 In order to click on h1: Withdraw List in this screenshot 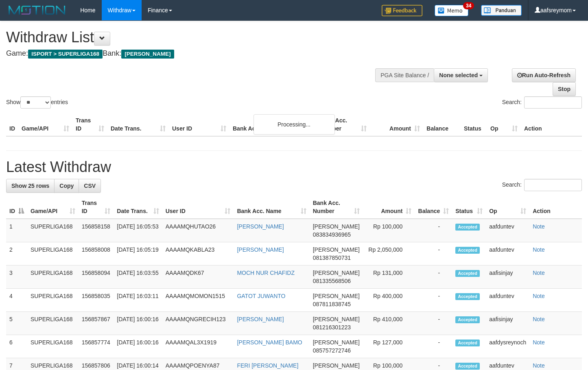, I will do `click(195, 37)`.